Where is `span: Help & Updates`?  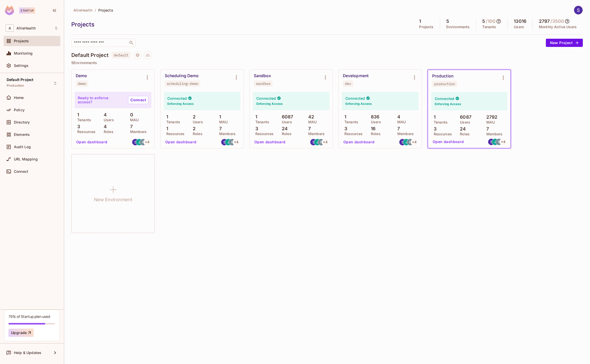
span: Help & Updates is located at coordinates (27, 353).